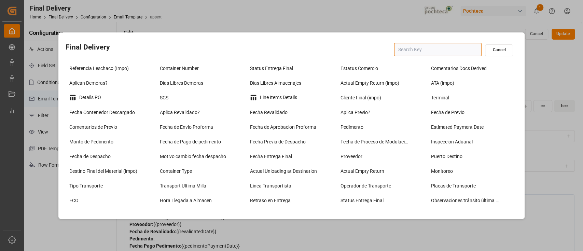  What do you see at coordinates (104, 215) in the screenshot?
I see `div: Histórico Completo?` at bounding box center [104, 215].